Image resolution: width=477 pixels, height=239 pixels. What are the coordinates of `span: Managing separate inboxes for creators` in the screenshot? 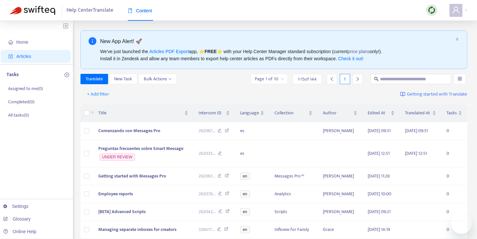 It's located at (137, 230).